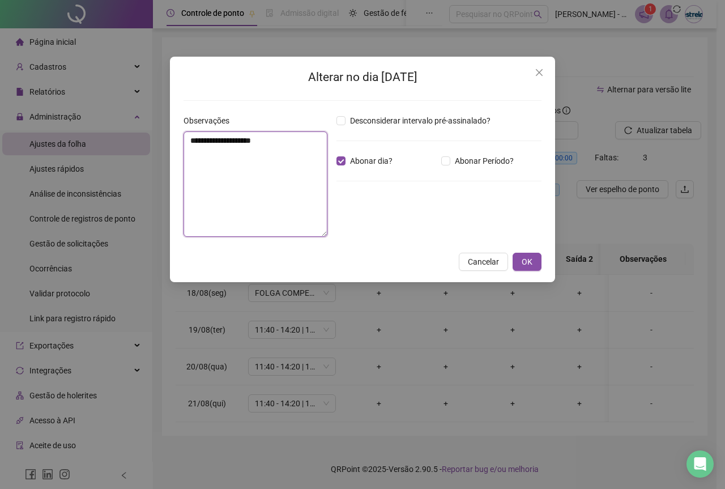 The width and height of the screenshot is (725, 489). Describe the element at coordinates (371, 161) in the screenshot. I see `span: Abonar dia?` at that location.